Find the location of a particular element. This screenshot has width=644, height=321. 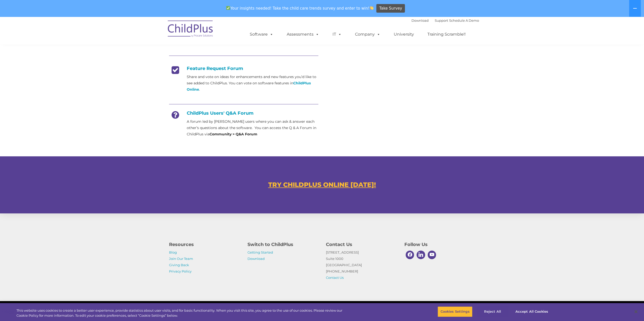

div: This website uses cookies to create a better user experience, provide statistics about user visit... is located at coordinates (185, 313).